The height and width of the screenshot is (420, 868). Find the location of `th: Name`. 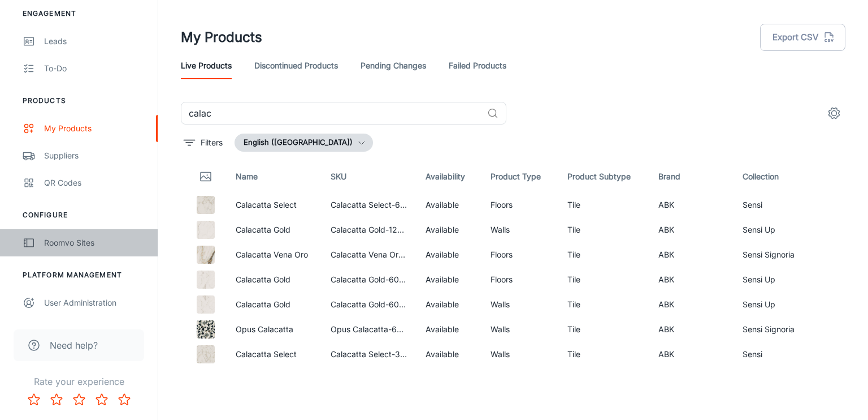

th: Name is located at coordinates (274, 177).